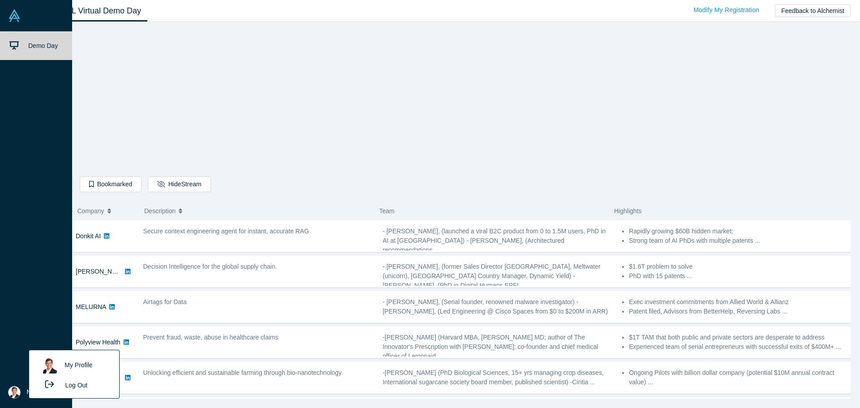 The height and width of the screenshot is (408, 860). What do you see at coordinates (165, 302) in the screenshot?
I see `span: Airtags for Data` at bounding box center [165, 302].